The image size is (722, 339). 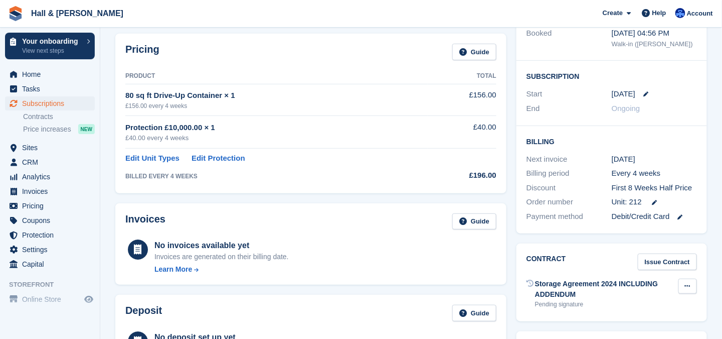 I want to click on a: Preview store, so click(x=89, y=299).